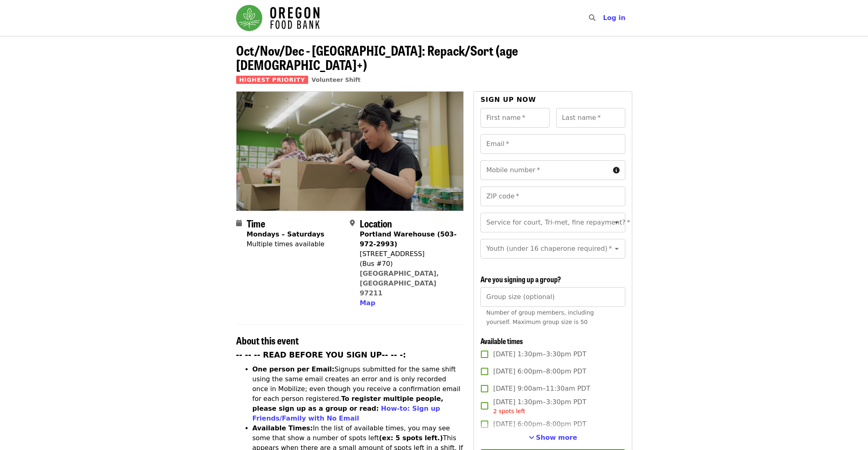 This screenshot has height=450, width=868. What do you see at coordinates (617, 170) in the screenshot?
I see `i: circle-info icon` at bounding box center [617, 170].